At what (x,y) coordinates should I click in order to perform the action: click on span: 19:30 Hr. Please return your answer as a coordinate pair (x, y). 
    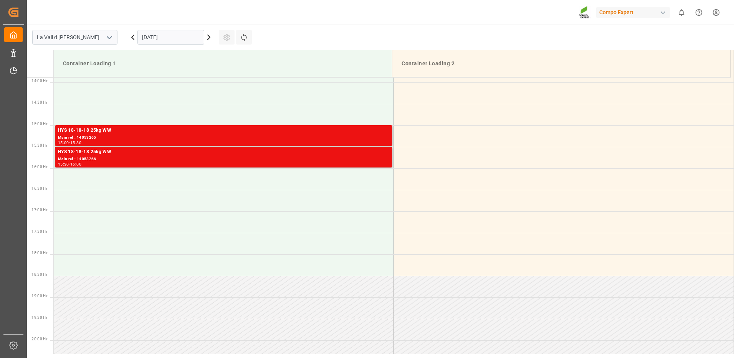
    Looking at the image, I should click on (39, 317).